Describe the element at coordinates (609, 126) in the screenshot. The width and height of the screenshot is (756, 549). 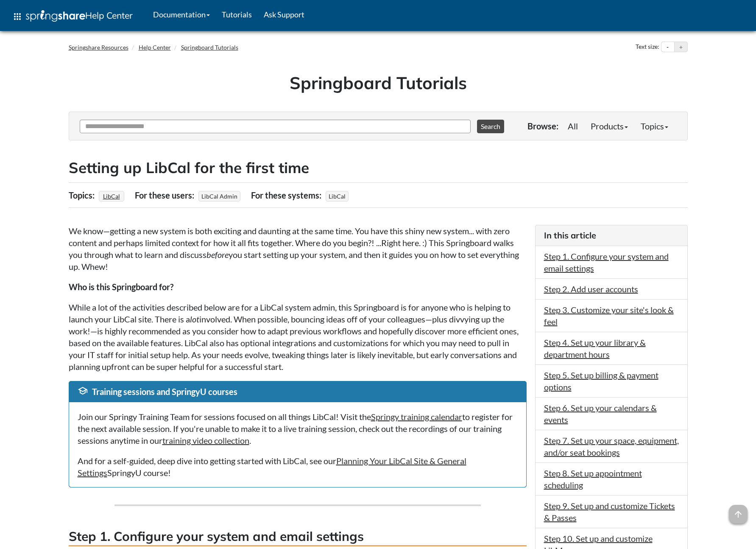
I see `a: Products` at that location.